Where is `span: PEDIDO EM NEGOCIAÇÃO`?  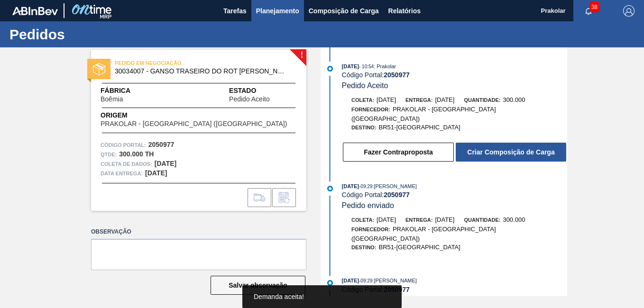 span: PEDIDO EM NEGOCIAÇÃO is located at coordinates (181, 63).